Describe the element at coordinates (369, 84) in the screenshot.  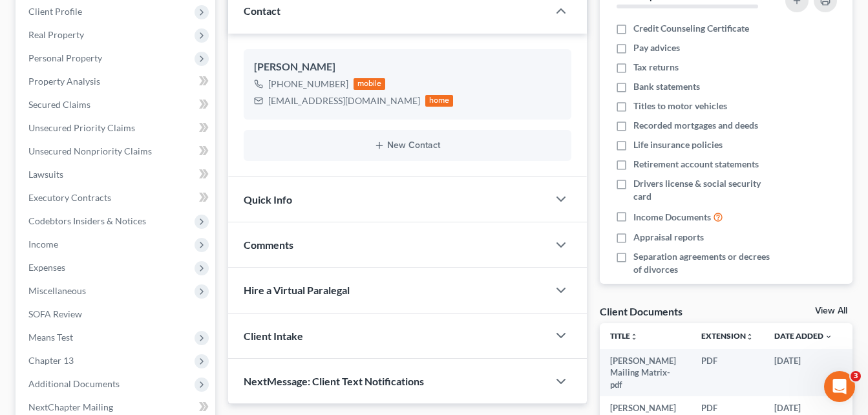
I see `div: mobile` at that location.